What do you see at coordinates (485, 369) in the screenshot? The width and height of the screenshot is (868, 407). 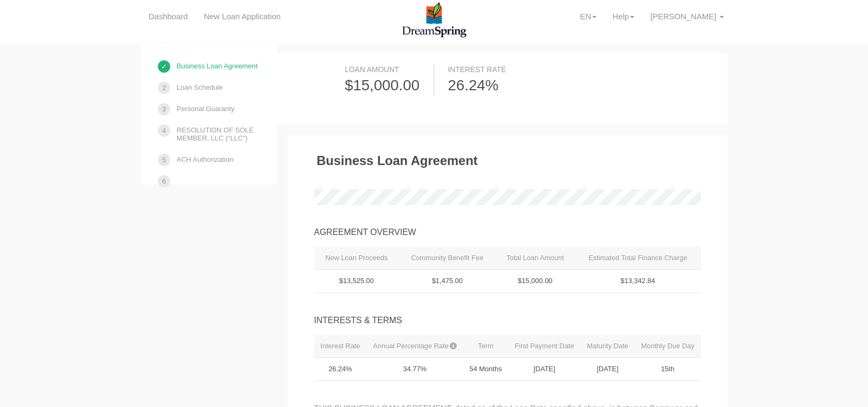 I see `td: 54 Months` at bounding box center [485, 369].